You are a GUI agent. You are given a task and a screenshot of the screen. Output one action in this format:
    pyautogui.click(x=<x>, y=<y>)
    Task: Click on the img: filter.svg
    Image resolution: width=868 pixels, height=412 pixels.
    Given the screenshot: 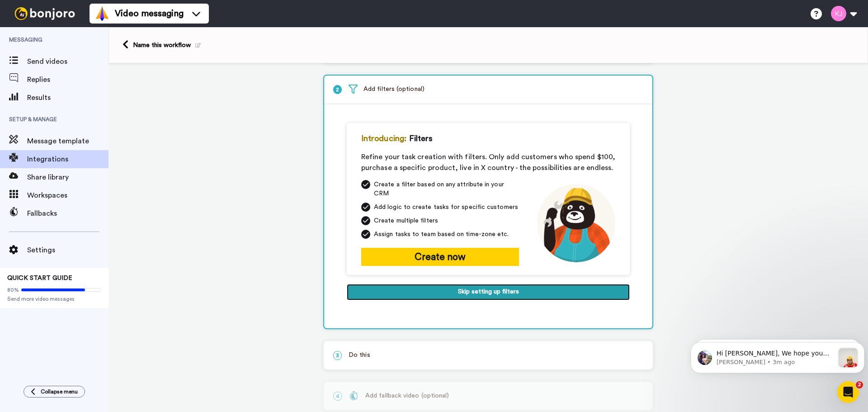 What is the action you would take?
    pyautogui.click(x=353, y=89)
    